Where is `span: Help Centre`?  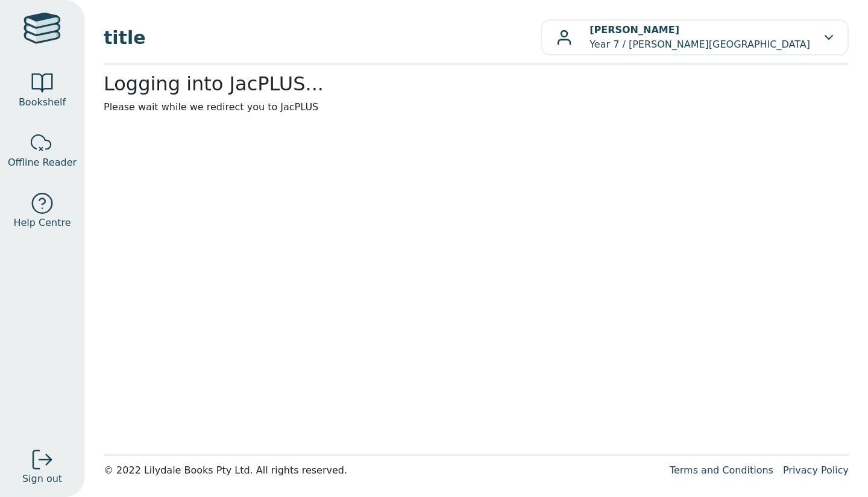
span: Help Centre is located at coordinates (42, 223).